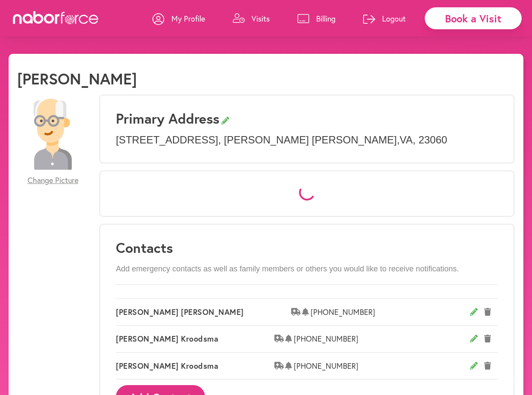 The image size is (532, 395). Describe the element at coordinates (261, 19) in the screenshot. I see `p: Visits` at that location.